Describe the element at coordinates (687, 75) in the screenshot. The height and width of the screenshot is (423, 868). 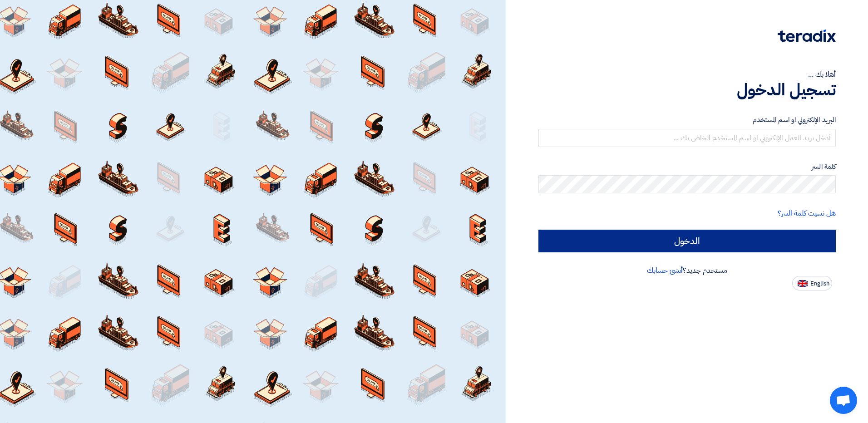
I see `div: أهلا بك ...` at that location.